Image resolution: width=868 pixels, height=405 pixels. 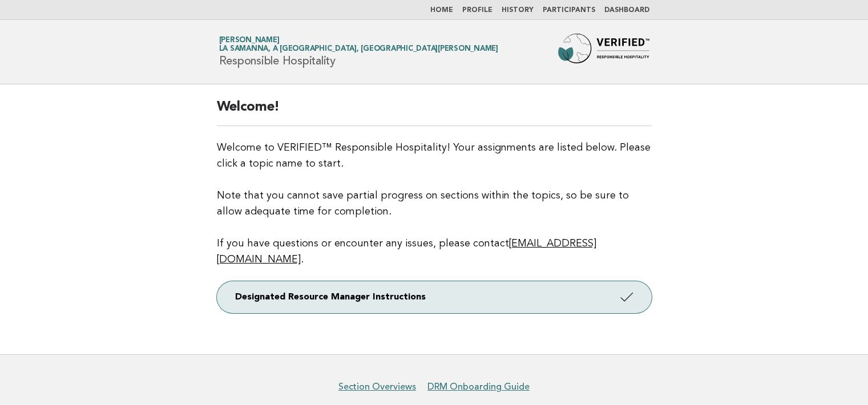 I want to click on a: Home, so click(x=442, y=10).